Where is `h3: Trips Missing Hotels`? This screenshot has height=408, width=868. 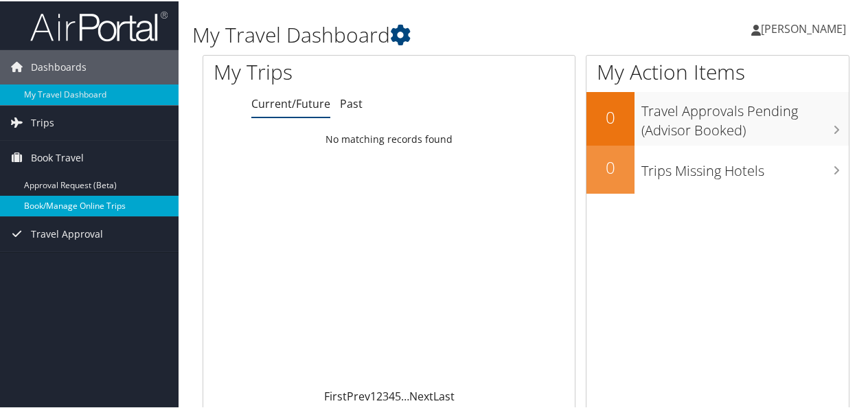
h3: Trips Missing Hotels is located at coordinates (745, 166).